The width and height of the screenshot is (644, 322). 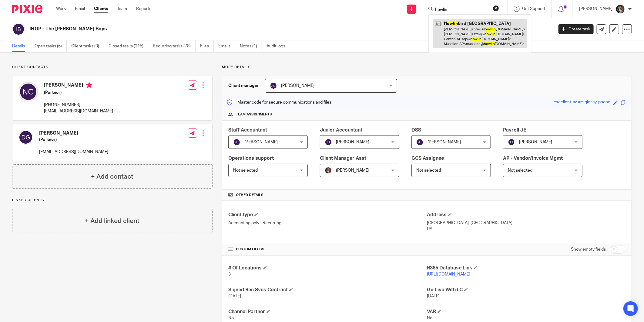 I want to click on a: Details, so click(x=21, y=46).